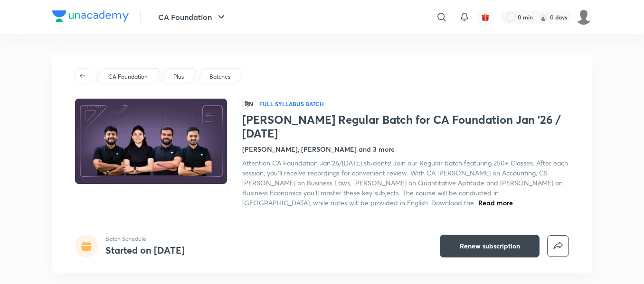 This screenshot has height=284, width=644. What do you see at coordinates (490, 246) in the screenshot?
I see `button: Renew subscription` at bounding box center [490, 246].